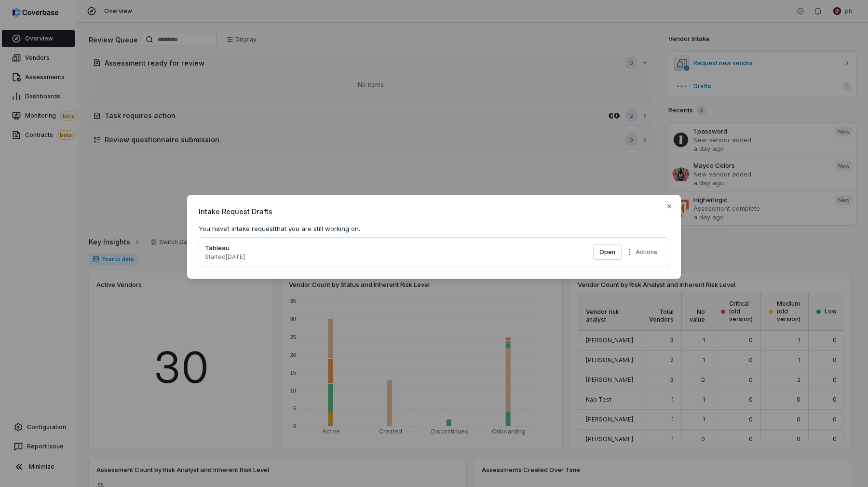 The width and height of the screenshot is (868, 487). What do you see at coordinates (434, 229) in the screenshot?
I see `div: You have 1 intake request that you are still working on.` at bounding box center [434, 229].